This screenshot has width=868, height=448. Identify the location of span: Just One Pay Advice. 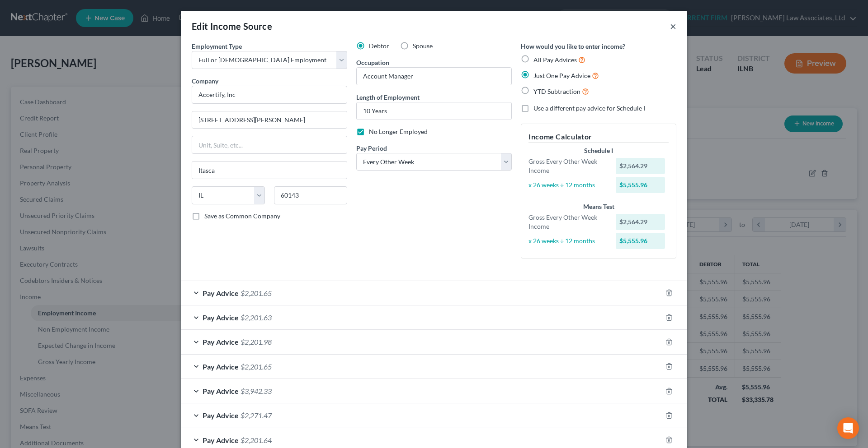
(562, 76).